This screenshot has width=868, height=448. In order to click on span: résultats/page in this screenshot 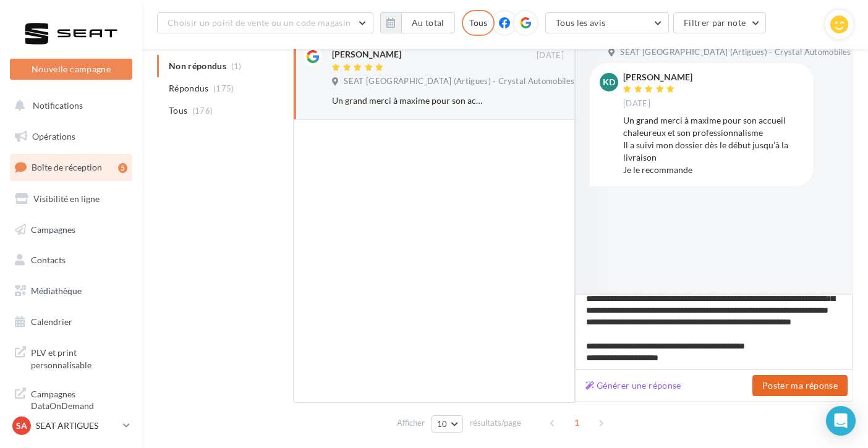, I will do `click(495, 423)`.